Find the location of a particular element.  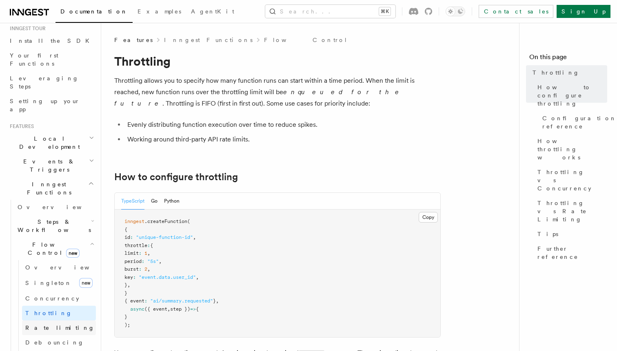

h1: Throttling is located at coordinates (277, 61).